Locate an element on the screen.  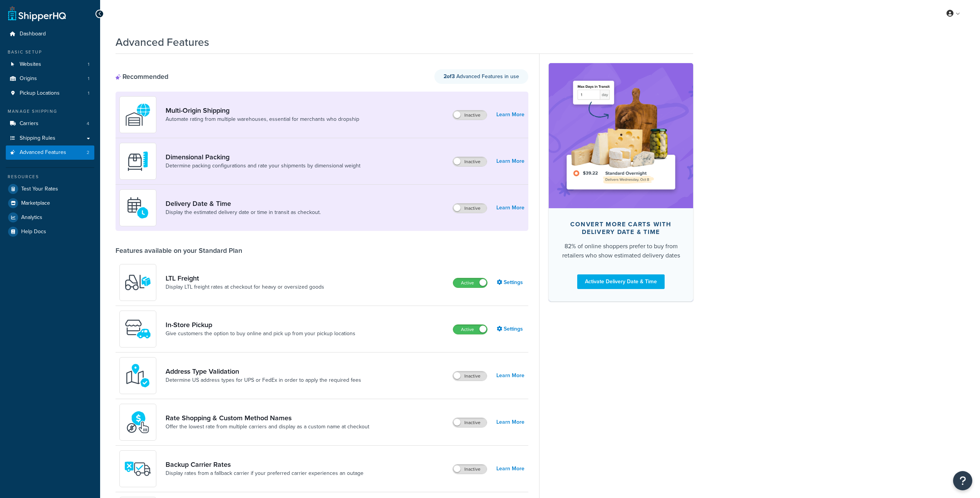
a: Test Your Rates is located at coordinates (50, 189).